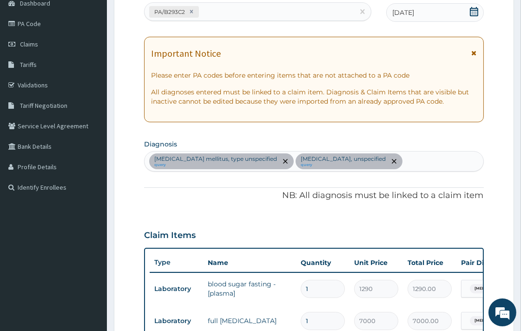 The width and height of the screenshot is (521, 331). What do you see at coordinates (170, 236) in the screenshot?
I see `h3: Claim Items` at bounding box center [170, 236].